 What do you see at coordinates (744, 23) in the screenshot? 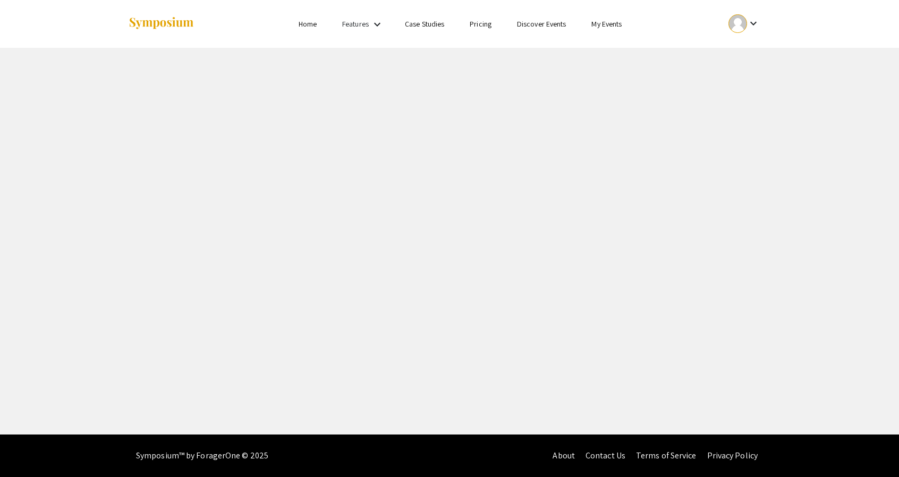
I see `button: Expand account dropdown` at bounding box center [744, 23].